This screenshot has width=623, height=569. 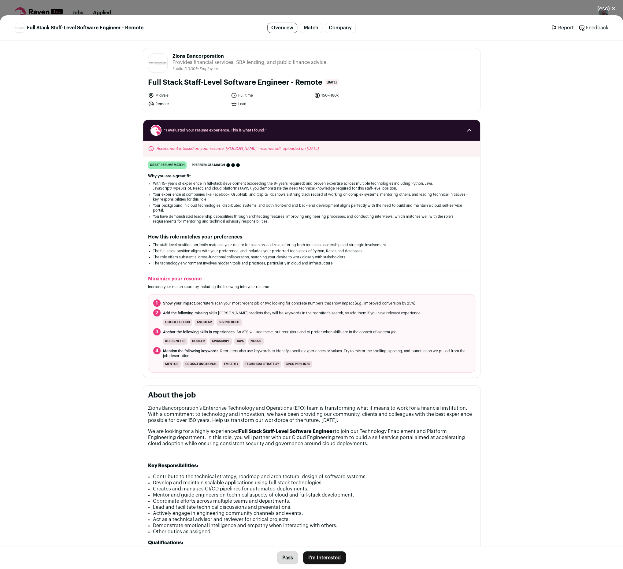 I want to click on li: The staff-level position perfectly matches your desire for a senior/lead role, offering both tech..., so click(x=312, y=245).